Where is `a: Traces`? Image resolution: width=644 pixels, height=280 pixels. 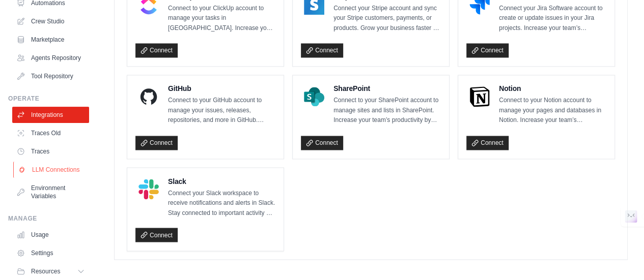 a: Traces is located at coordinates (50, 152).